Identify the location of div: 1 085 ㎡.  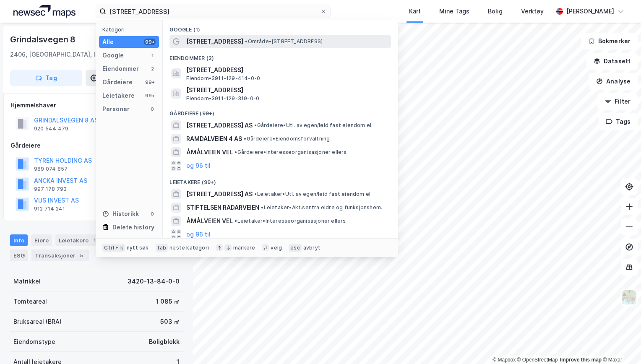
(168, 301).